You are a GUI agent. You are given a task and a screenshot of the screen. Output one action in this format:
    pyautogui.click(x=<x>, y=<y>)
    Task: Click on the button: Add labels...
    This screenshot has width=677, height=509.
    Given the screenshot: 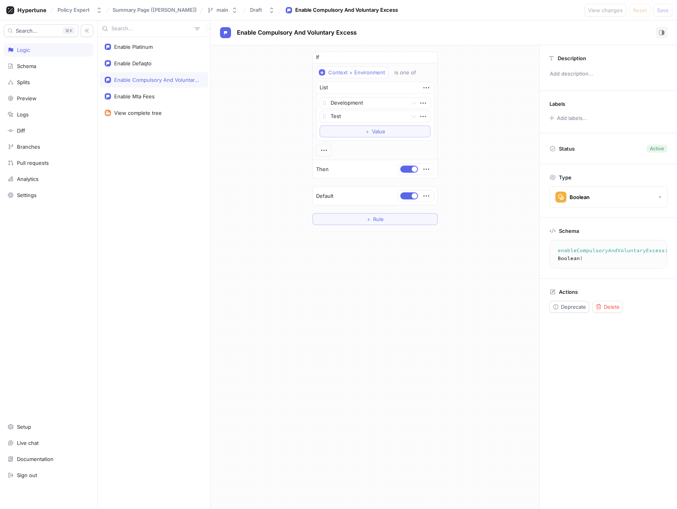 What is the action you would take?
    pyautogui.click(x=568, y=118)
    